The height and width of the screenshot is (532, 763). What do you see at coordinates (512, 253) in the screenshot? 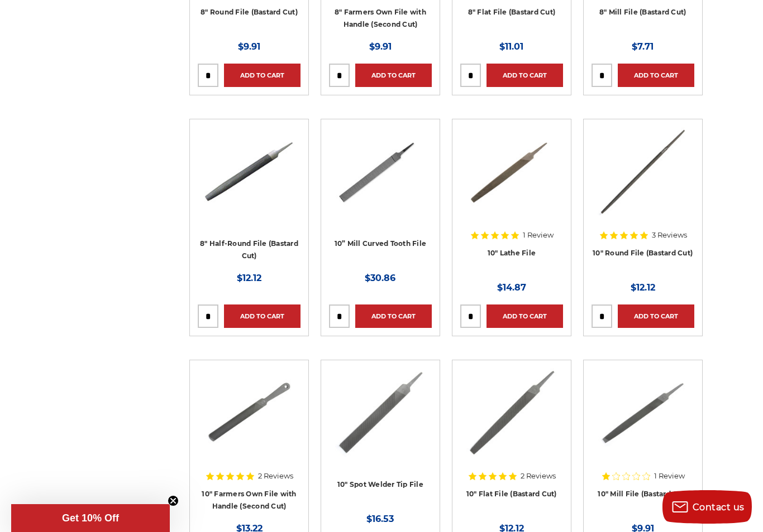
I see `a: 10" Lathe File` at bounding box center [512, 253].